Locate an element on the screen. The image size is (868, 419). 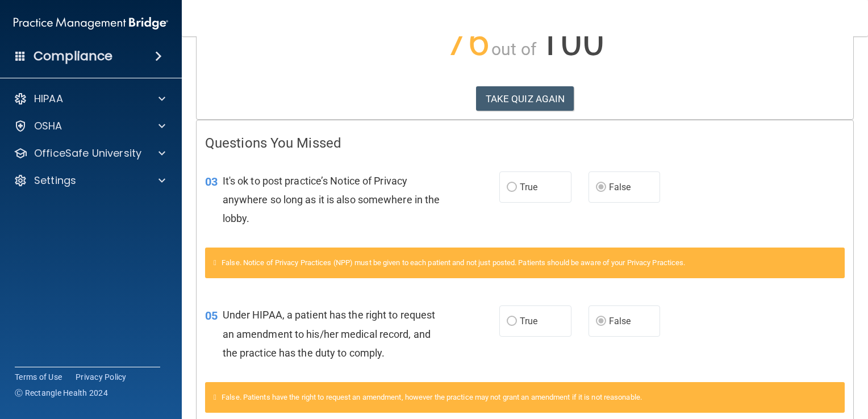
button: TAKE QUIZ AGAIN is located at coordinates (524, 99).